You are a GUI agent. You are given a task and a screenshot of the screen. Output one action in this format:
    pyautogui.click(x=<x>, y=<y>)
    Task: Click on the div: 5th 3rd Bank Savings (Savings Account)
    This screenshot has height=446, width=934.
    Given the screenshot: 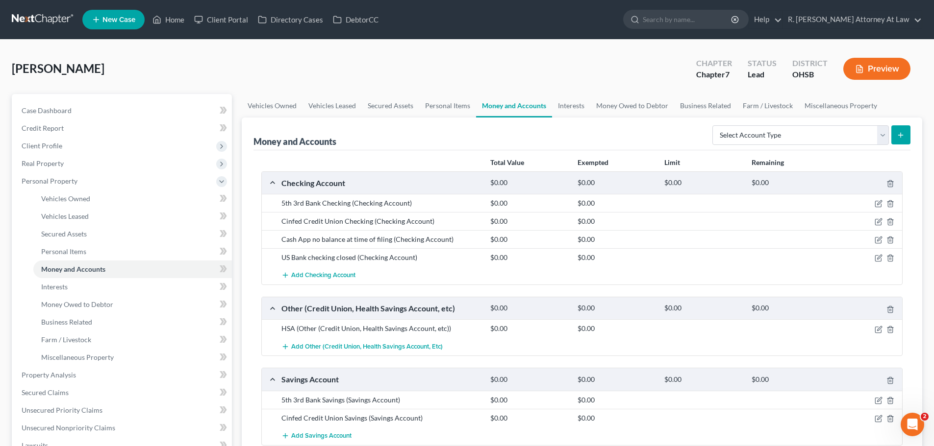 What is the action you would take?
    pyautogui.click(x=381, y=400)
    